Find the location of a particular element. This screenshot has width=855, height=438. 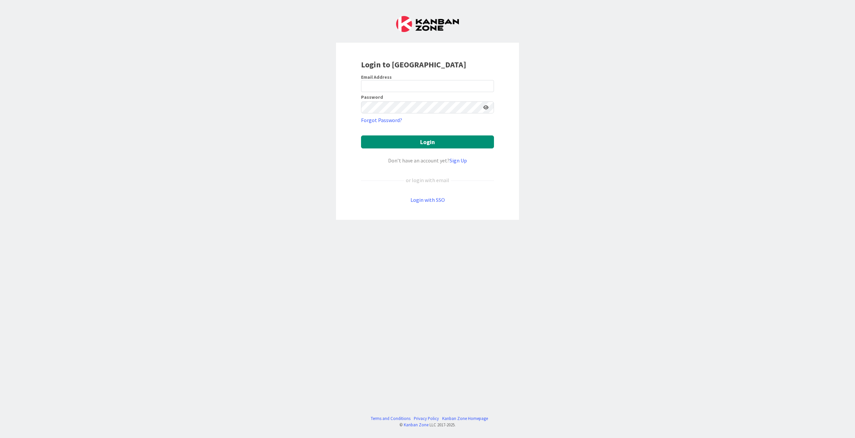

img: Kanban Zone is located at coordinates (427, 24).